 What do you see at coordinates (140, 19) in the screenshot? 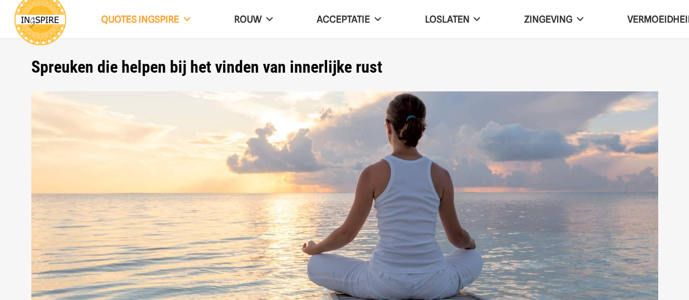
I see `span: QUOTES INGSPIRE` at bounding box center [140, 19].